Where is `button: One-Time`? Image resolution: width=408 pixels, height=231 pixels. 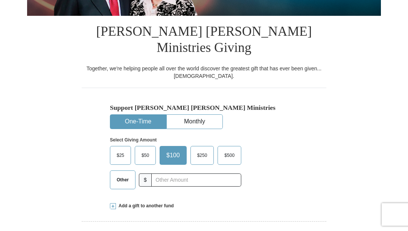
button: One-Time is located at coordinates (138, 122).